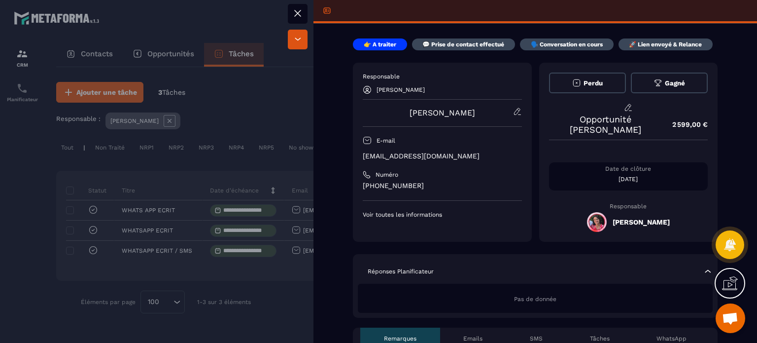  What do you see at coordinates (400, 338) in the screenshot?
I see `p: Remarques` at bounding box center [400, 338].